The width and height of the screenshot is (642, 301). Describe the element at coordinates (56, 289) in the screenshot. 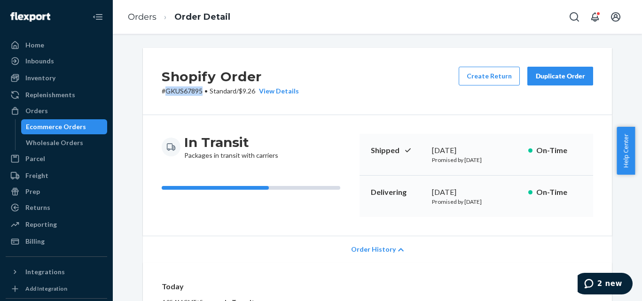

I see `a: Add Integration` at that location.